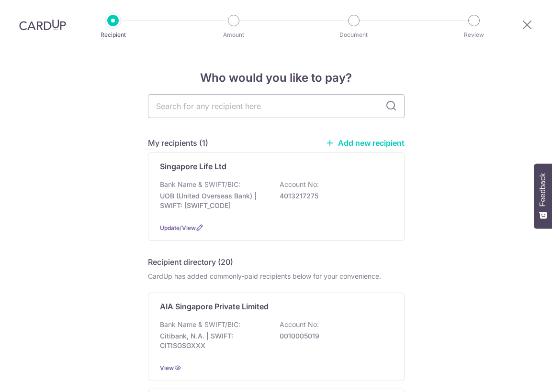 The image size is (552, 392). What do you see at coordinates (167, 368) in the screenshot?
I see `a: View` at bounding box center [167, 368].